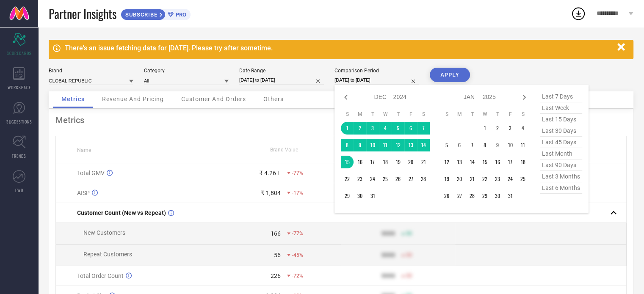 The height and width of the screenshot is (294, 644). Describe the element at coordinates (274, 99) in the screenshot. I see `span: Others` at that location.